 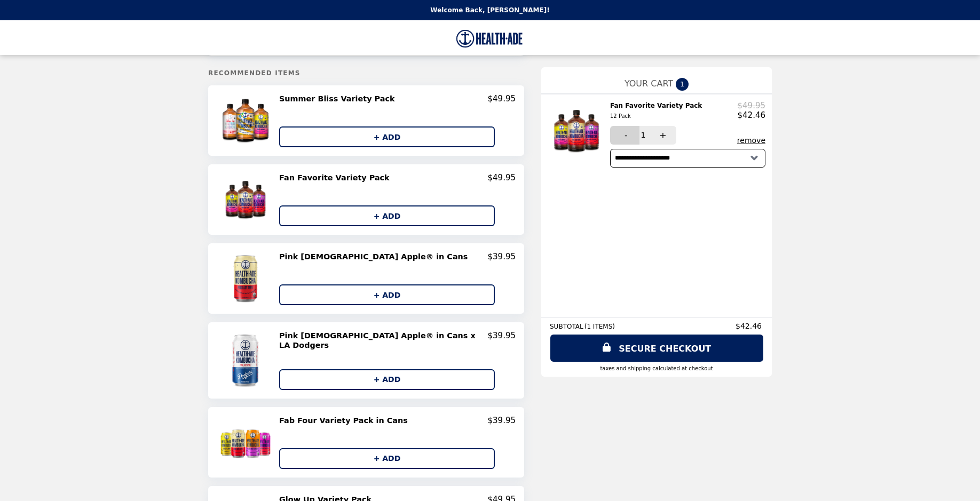 I want to click on span: YOUR CART, so click(x=648, y=83).